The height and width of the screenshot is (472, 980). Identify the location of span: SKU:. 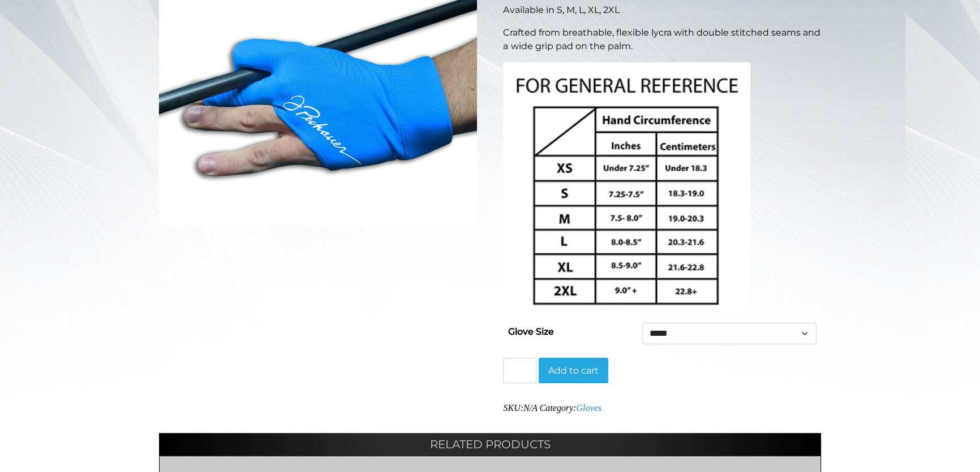
(520, 407).